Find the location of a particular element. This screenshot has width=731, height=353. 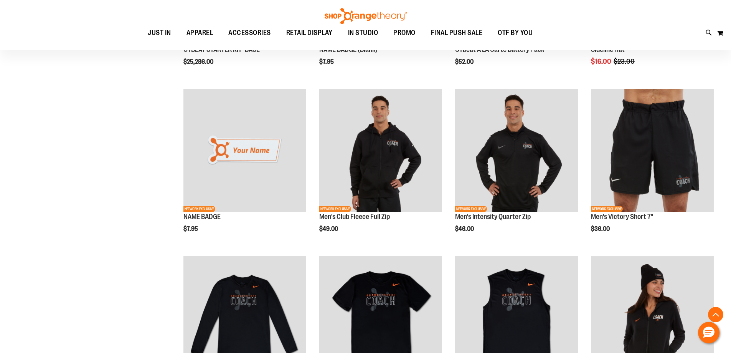

span: APPAREL is located at coordinates (200, 33).